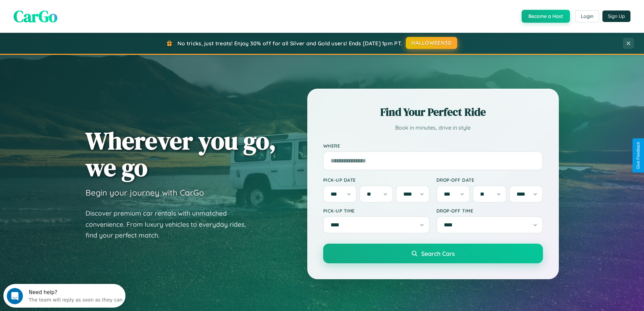 Image resolution: width=644 pixels, height=311 pixels. I want to click on p: Discover premium car rentals with unmatched convenience. From luxury vehicles to everyday rides, ..., so click(170, 224).